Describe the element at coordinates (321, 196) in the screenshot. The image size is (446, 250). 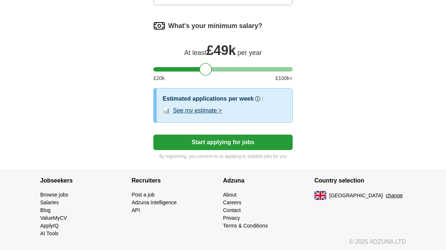
I see `img: UK flag` at that location.